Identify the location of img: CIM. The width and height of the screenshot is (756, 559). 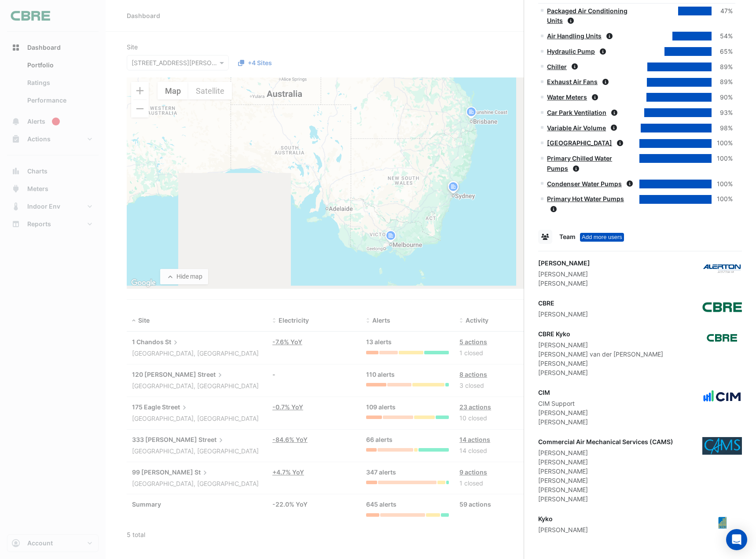
(722, 396).